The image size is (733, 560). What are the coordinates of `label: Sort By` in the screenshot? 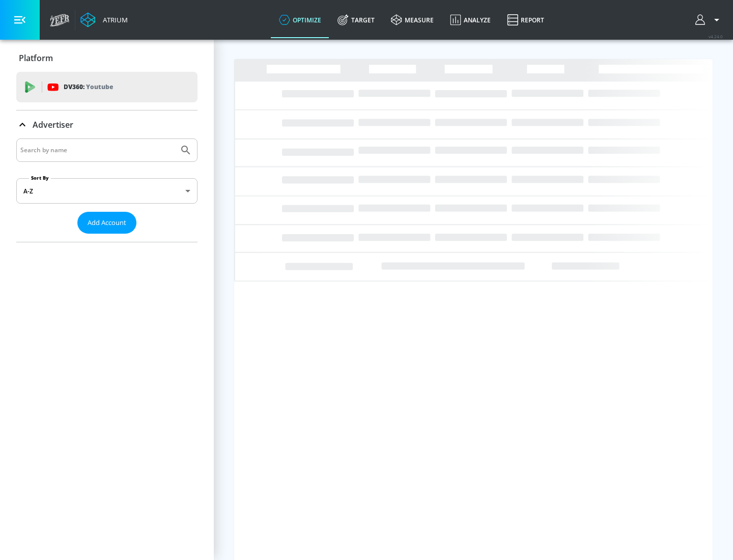 It's located at (40, 178).